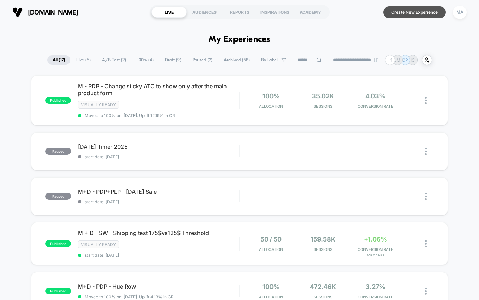 This screenshot has width=479, height=300. Describe the element at coordinates (310, 12) in the screenshot. I see `div: ACADEMY` at that location.